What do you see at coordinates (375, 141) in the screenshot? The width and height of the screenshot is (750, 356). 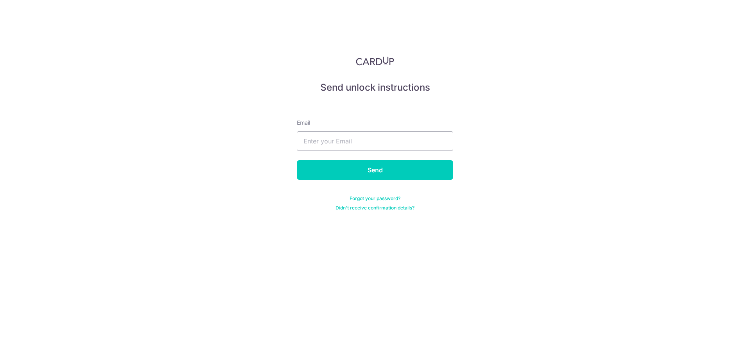 I see `input: Enter your Email` at bounding box center [375, 141].